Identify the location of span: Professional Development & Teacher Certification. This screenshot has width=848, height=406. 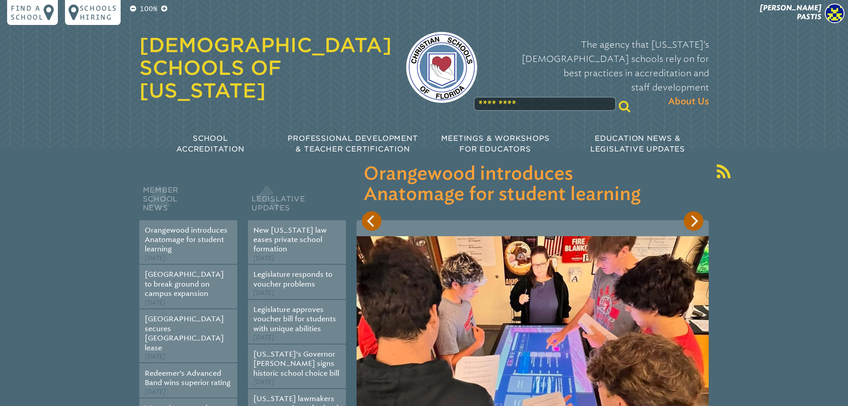
(353, 143).